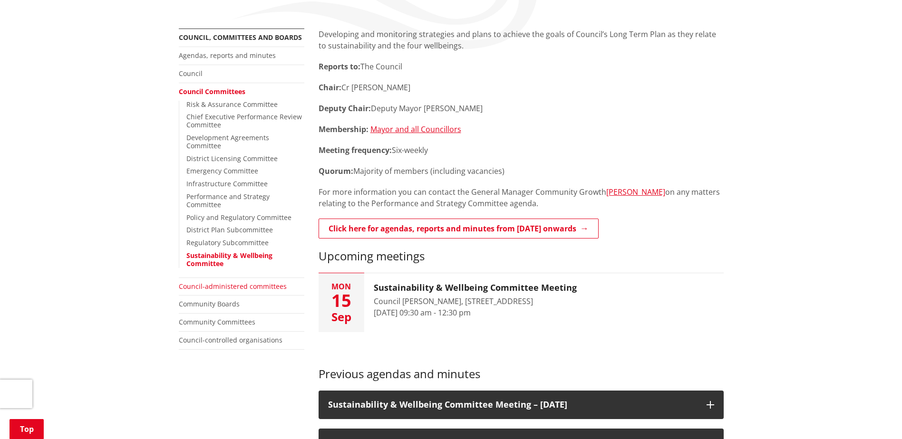 The image size is (902, 439). I want to click on p: Developing and monitoring strategies and plans to achieve the goals of Council’s Long Term Plan a..., so click(521, 40).